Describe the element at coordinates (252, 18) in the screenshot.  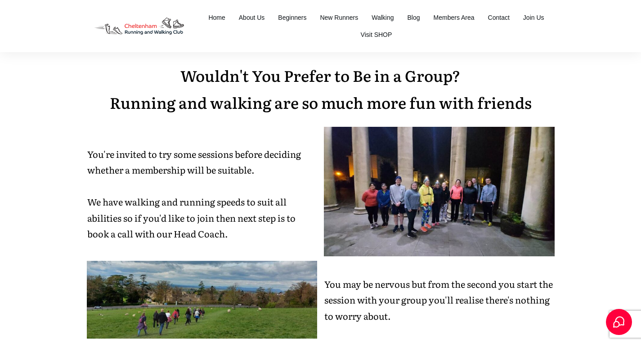
I see `span: About Us` at that location.